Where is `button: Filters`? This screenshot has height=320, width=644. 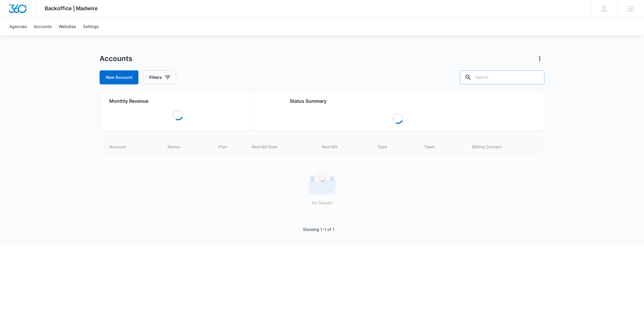
button: Filters is located at coordinates (160, 77).